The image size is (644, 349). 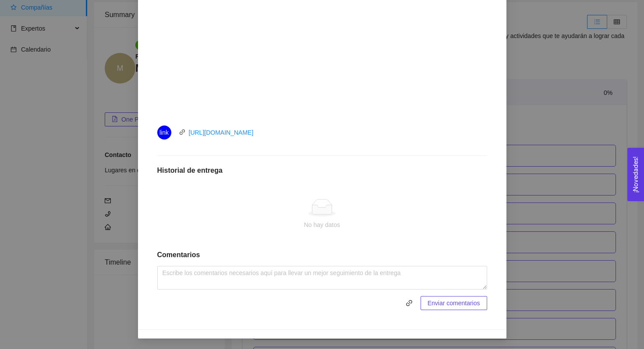 What do you see at coordinates (322, 224) in the screenshot?
I see `div: No hay datos` at bounding box center [322, 224].